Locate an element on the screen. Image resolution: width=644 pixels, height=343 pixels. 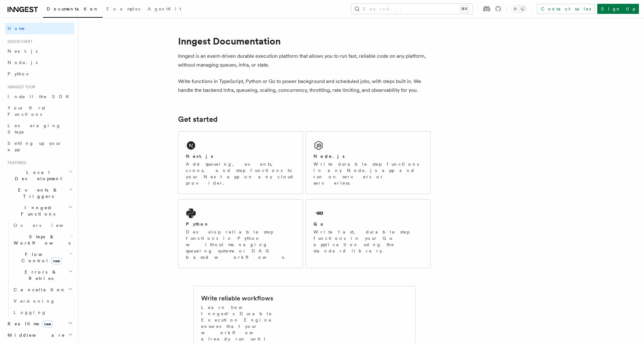
a: Node.jsWrite durable step functions in any Node.js app and run on servers or serverless. is located at coordinates (369, 162).